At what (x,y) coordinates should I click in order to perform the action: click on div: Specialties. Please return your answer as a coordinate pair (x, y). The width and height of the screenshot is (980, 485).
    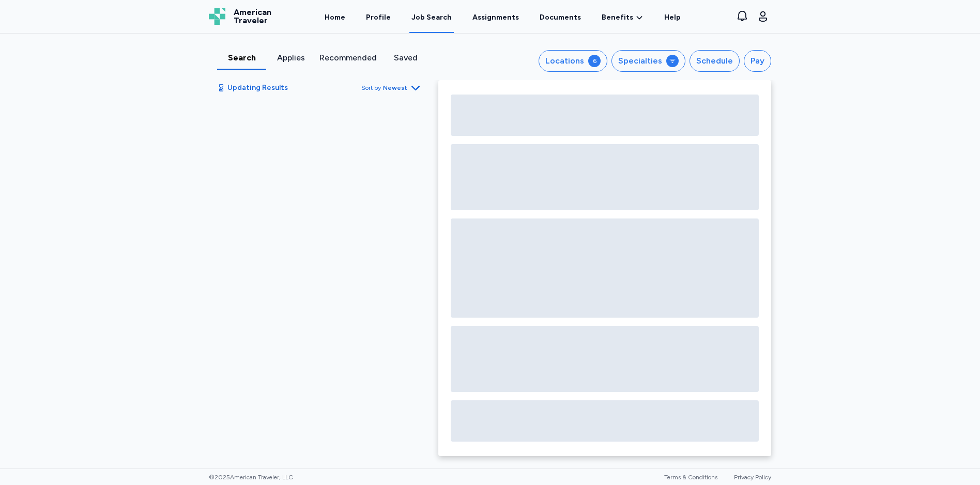
    Looking at the image, I should click on (640, 61).